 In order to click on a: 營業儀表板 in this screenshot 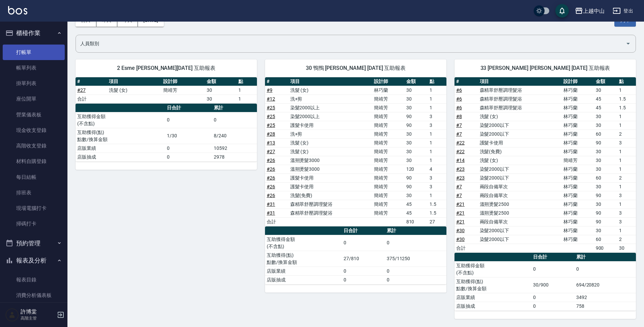, I will do `click(34, 115)`.